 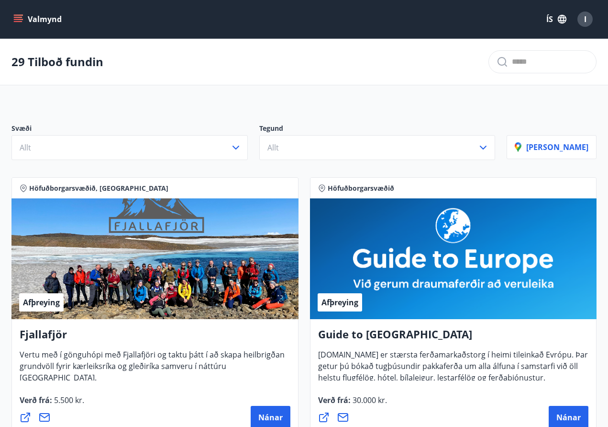 What do you see at coordinates (378, 129) in the screenshot?
I see `p: Tegund` at bounding box center [378, 129].